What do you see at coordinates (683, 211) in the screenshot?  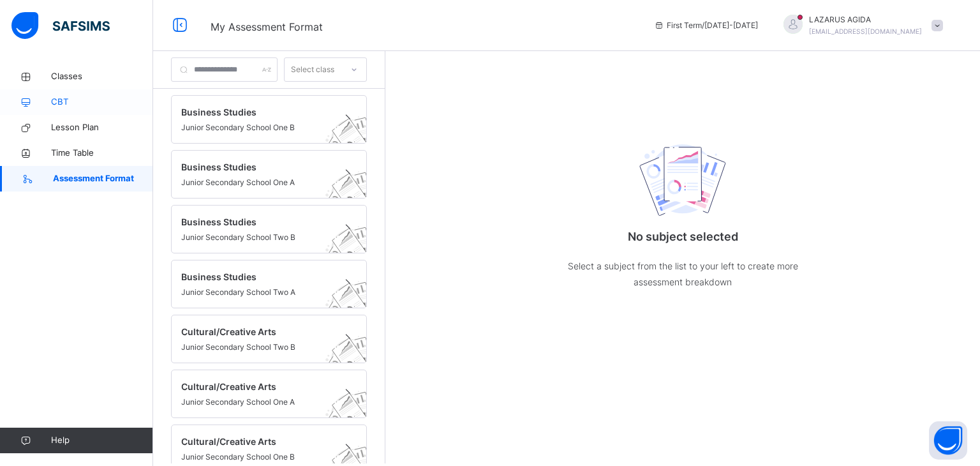 I see `div: No subject selected` at bounding box center [683, 211].